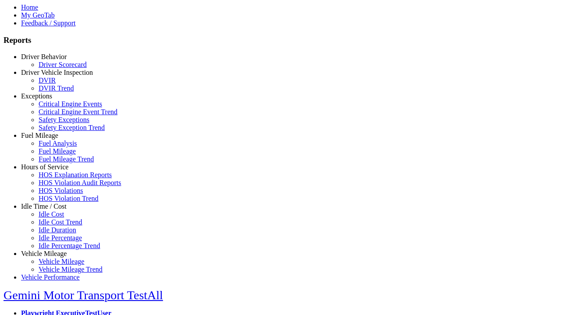 This screenshot has width=561, height=315. What do you see at coordinates (68, 198) in the screenshot?
I see `a: HOS Violation Trend` at bounding box center [68, 198].